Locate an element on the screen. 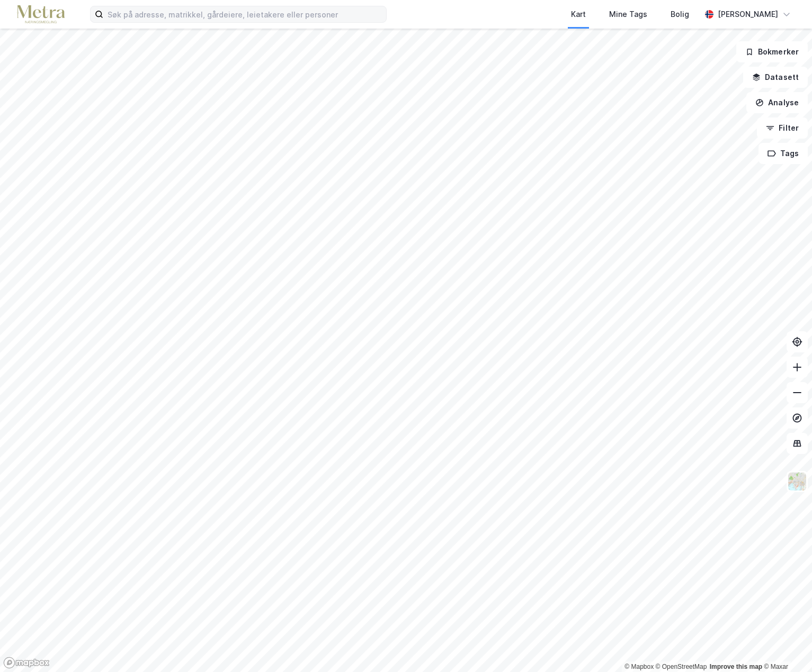 The height and width of the screenshot is (672, 812). a: Improve this map is located at coordinates (735, 667).